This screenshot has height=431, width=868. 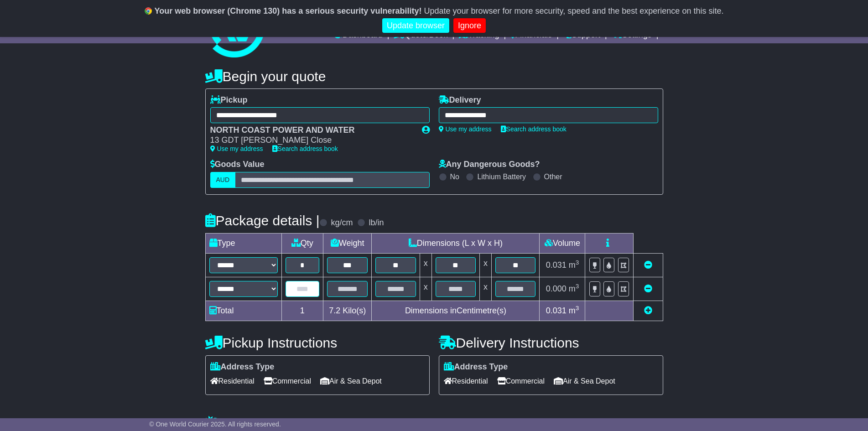 I want to click on h4: Package details |, so click(x=262, y=221).